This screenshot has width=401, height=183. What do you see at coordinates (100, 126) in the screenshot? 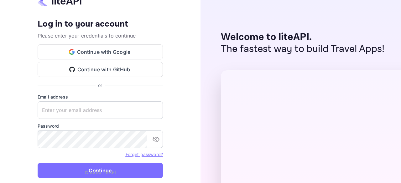
I see `label: Password` at bounding box center [100, 126].